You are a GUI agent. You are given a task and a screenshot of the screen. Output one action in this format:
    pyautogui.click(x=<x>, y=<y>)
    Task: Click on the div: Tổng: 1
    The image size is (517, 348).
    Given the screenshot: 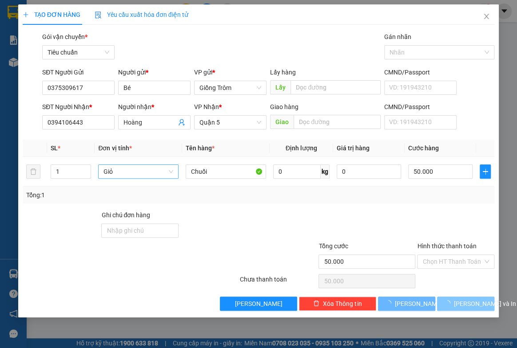 What is the action you would take?
    pyautogui.click(x=113, y=195)
    